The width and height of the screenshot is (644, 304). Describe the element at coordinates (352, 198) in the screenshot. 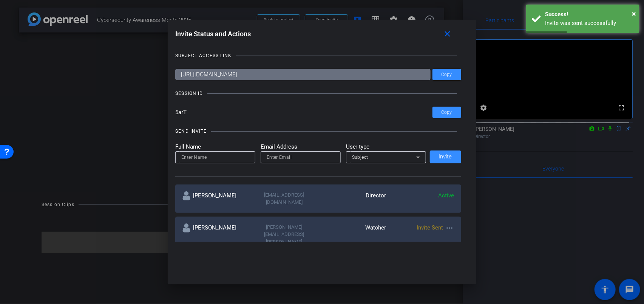

I see `div: Director` at that location.